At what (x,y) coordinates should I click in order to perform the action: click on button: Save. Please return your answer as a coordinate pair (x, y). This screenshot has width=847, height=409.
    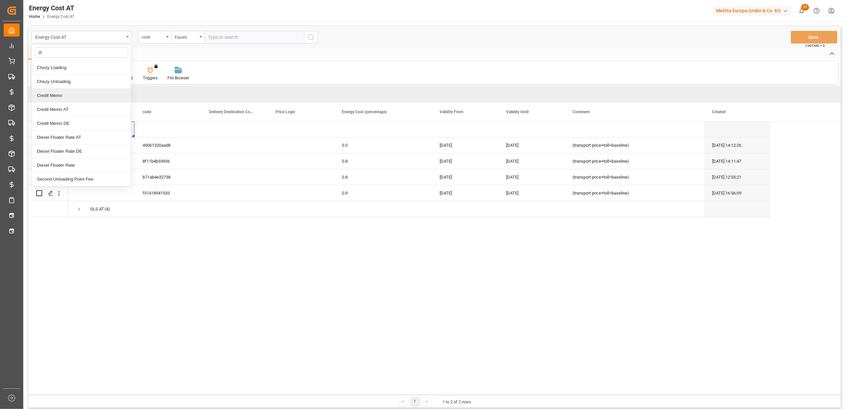
    Looking at the image, I should click on (814, 37).